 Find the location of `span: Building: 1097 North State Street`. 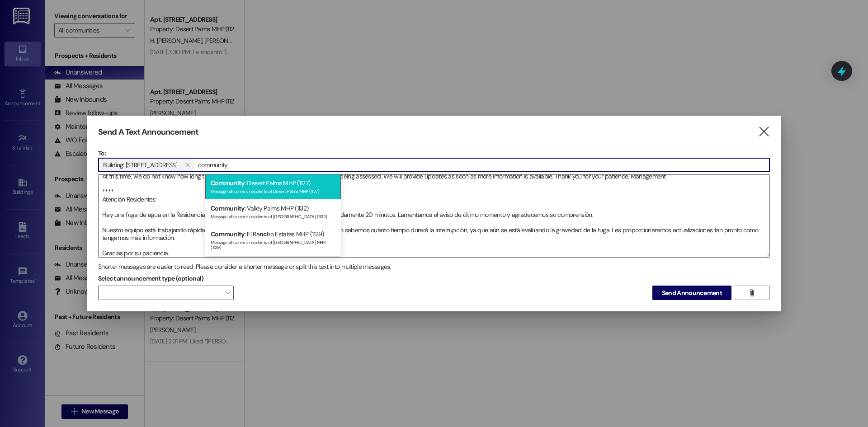

span: Building: 1097 North State Street is located at coordinates (140, 165).